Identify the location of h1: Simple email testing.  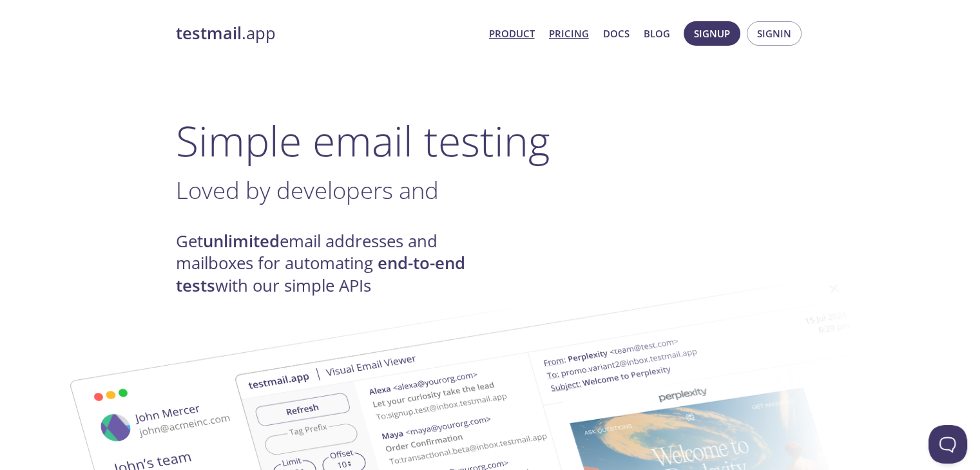
(490, 140).